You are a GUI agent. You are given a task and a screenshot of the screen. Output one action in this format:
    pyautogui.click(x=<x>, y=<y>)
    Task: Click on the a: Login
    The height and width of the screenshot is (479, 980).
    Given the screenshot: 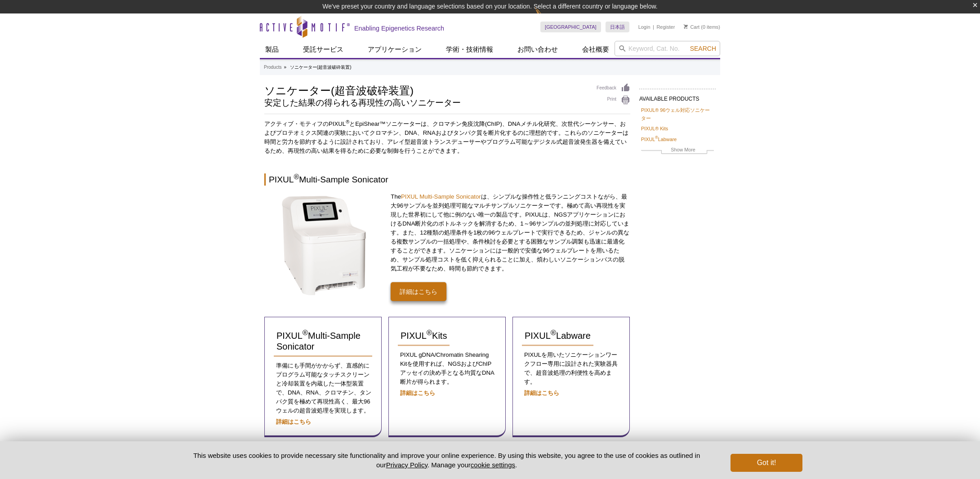 What is the action you would take?
    pyautogui.click(x=644, y=27)
    